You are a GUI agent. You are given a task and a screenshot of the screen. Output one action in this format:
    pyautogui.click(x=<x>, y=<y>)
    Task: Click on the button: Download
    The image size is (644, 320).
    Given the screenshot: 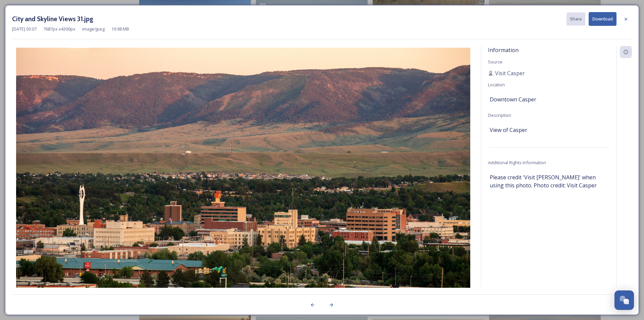 What is the action you would take?
    pyautogui.click(x=602, y=19)
    